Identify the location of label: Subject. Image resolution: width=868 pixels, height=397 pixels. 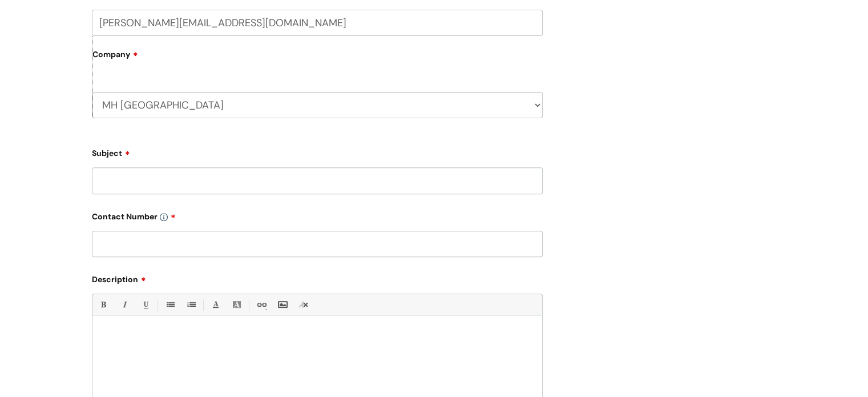
(317, 151).